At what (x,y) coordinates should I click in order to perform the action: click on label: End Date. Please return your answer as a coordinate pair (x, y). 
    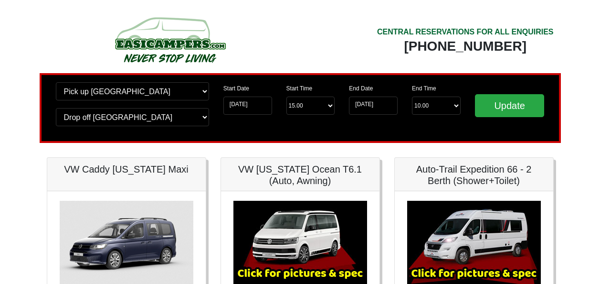
    Looking at the image, I should click on (361, 88).